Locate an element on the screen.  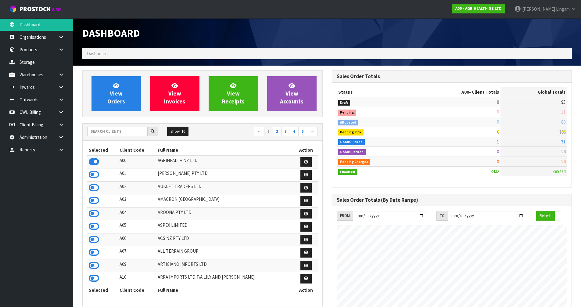
td: ALL TERRAIN GROUP is located at coordinates (225, 253).